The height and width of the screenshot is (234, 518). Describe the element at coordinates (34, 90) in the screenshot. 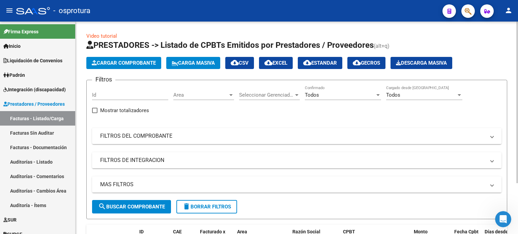

I see `span: Integración (discapacidad)` at that location.